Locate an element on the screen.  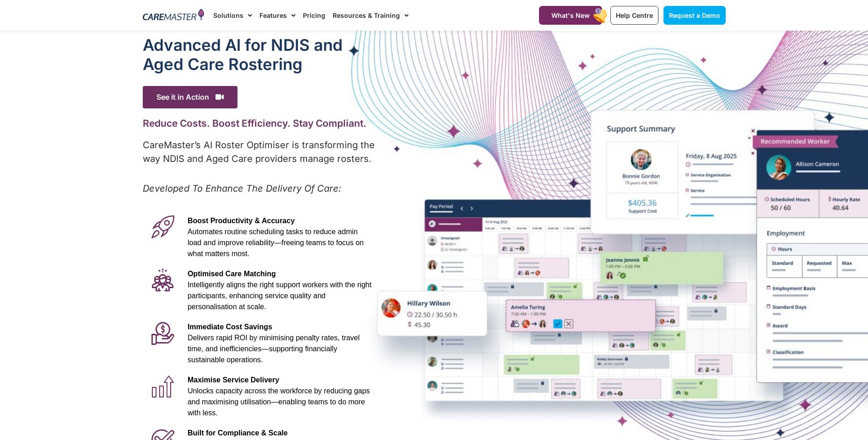
p: CareMaster’s AI Roster Optimiser is transforming the way NDIS and Aged Care providers manage rost... is located at coordinates (259, 152).